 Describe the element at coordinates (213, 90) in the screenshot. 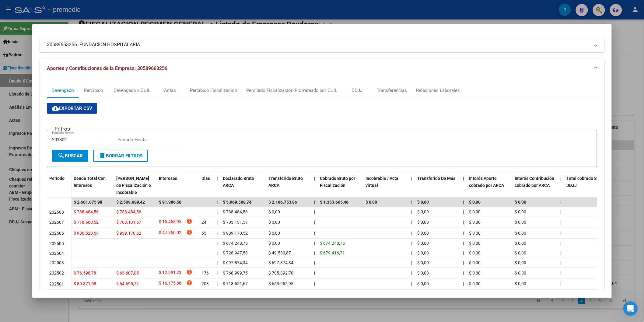

I see `div: Percibido Fiscalizacion` at that location.